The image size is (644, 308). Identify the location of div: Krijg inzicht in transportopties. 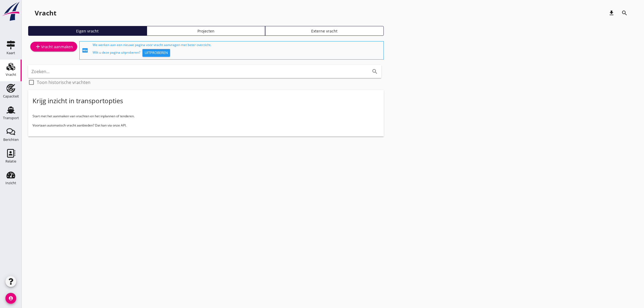
(78, 101).